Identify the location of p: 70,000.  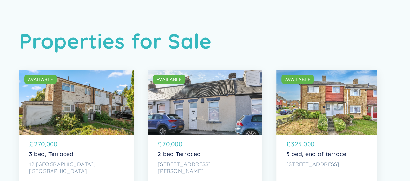
(172, 144).